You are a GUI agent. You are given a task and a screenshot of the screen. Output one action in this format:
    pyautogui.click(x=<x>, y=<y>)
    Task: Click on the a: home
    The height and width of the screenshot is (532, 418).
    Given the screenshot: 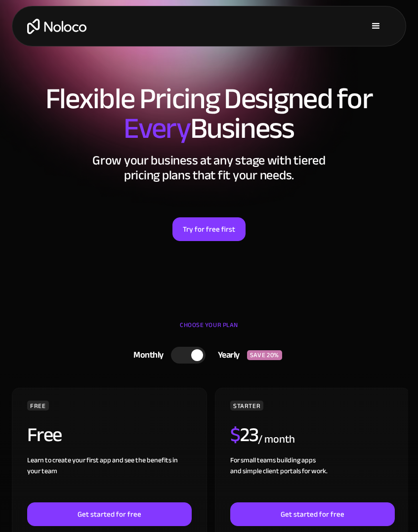 What is the action you would take?
    pyautogui.click(x=56, y=26)
    